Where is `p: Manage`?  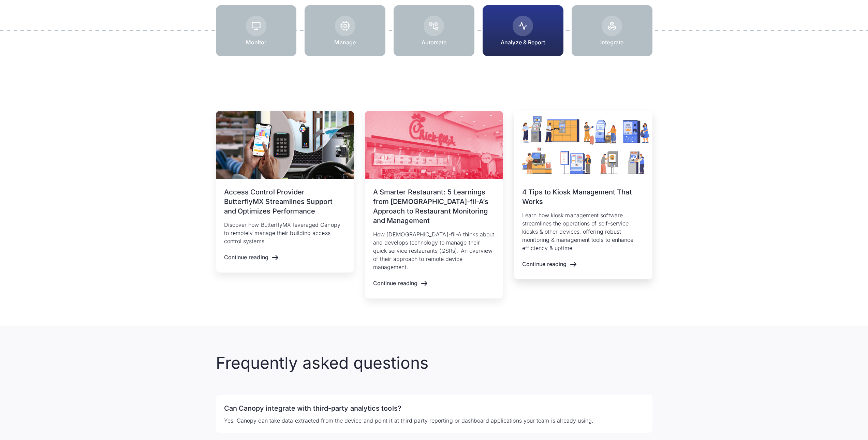 p: Manage is located at coordinates (345, 43).